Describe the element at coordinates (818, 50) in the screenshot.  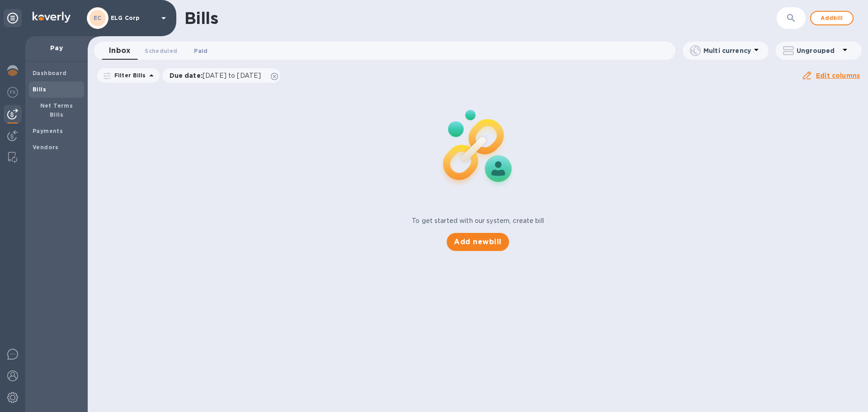
I see `p: Ungrouped` at that location.